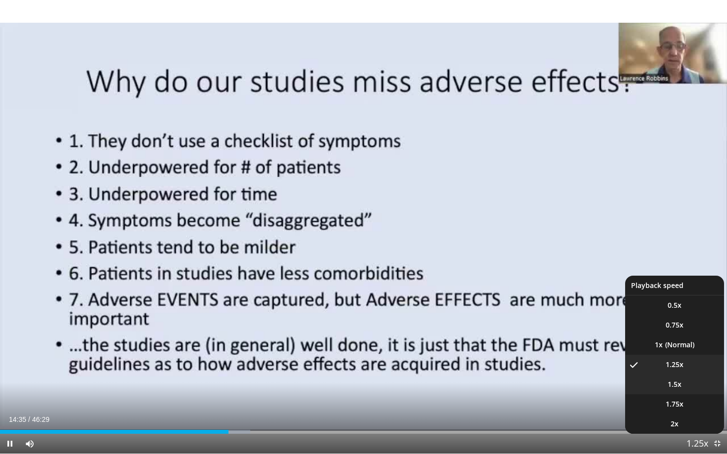 The width and height of the screenshot is (727, 454). What do you see at coordinates (717, 444) in the screenshot?
I see `button: Exit Fullscreen` at bounding box center [717, 444].